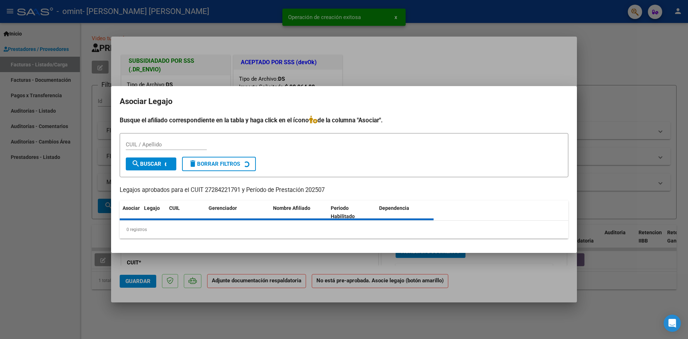 The image size is (688, 339). I want to click on span: Gerenciador, so click(223, 208).